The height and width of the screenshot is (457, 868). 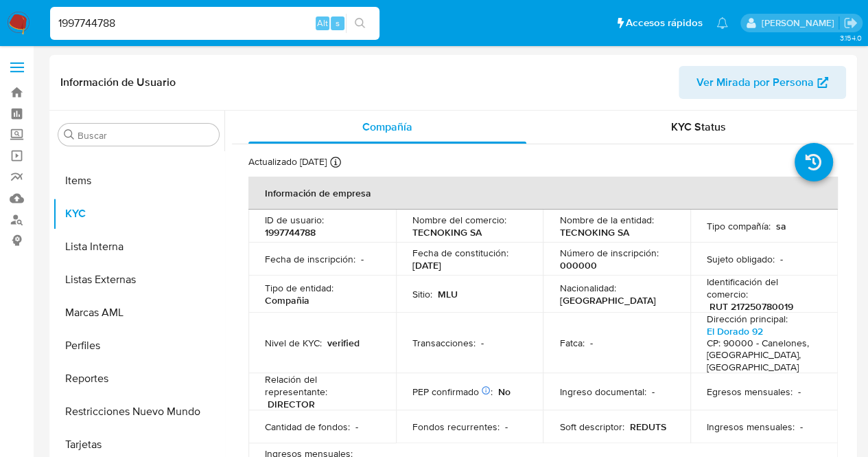 I want to click on span: Ver Mirada por Persona, so click(x=754, y=82).